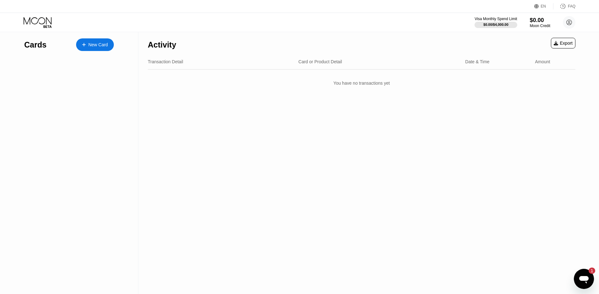 The width and height of the screenshot is (599, 294). What do you see at coordinates (35, 45) in the screenshot?
I see `div: Cards` at bounding box center [35, 45].